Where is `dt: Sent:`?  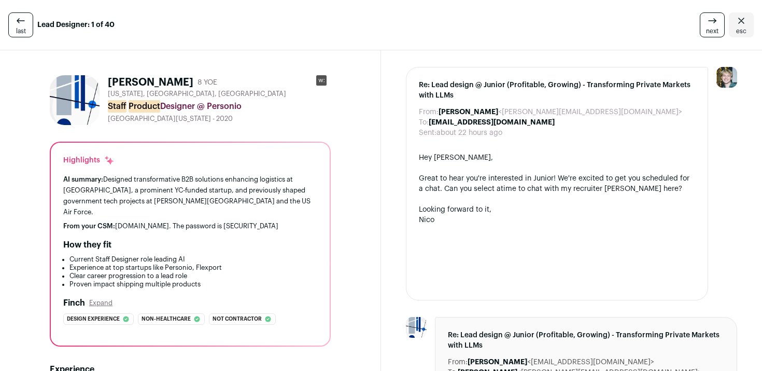 dt: Sent: is located at coordinates (428, 133).